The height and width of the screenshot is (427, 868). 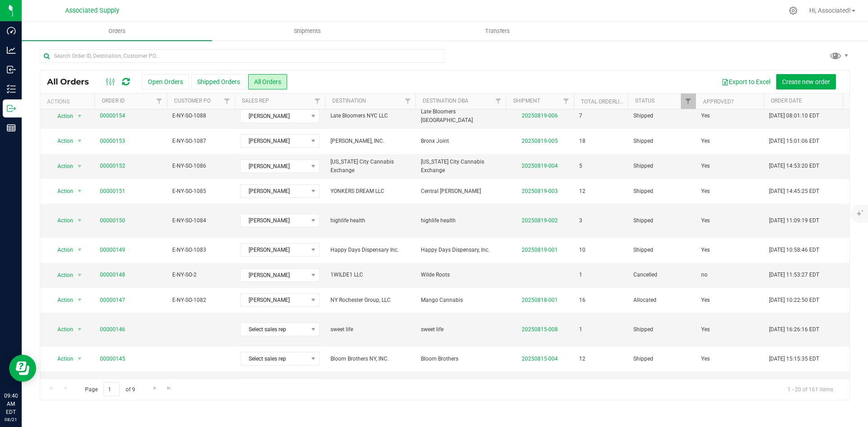 What do you see at coordinates (370, 116) in the screenshot?
I see `span: Late Bloomers NYC LLC` at bounding box center [370, 116].